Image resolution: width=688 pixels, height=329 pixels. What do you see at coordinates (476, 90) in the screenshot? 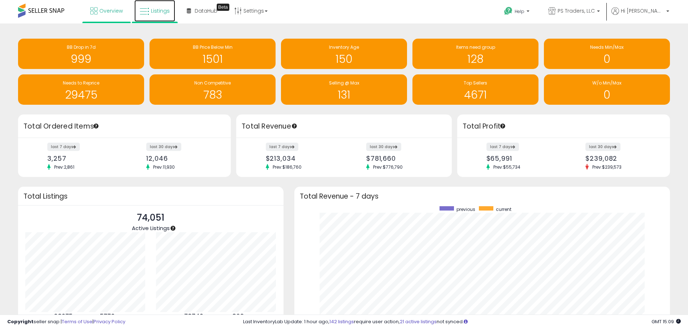
I see `a: Top Sellers 4671` at bounding box center [476, 90].